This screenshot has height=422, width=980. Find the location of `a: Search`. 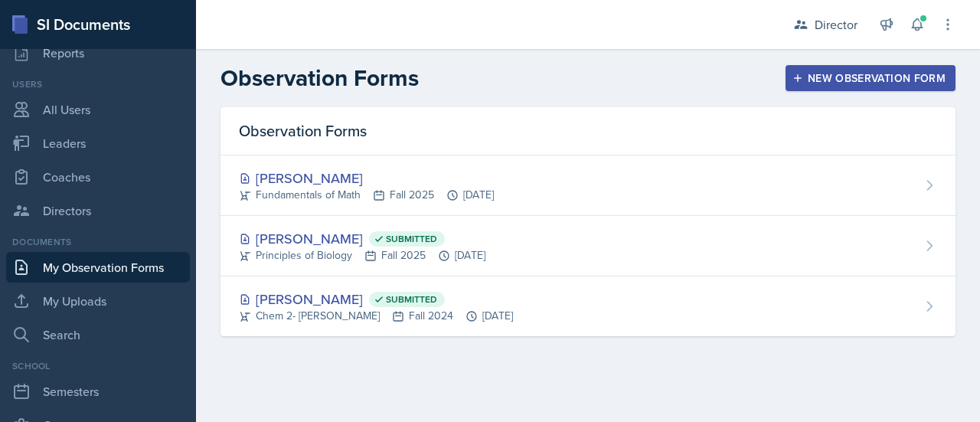

a: Search is located at coordinates (98, 335).